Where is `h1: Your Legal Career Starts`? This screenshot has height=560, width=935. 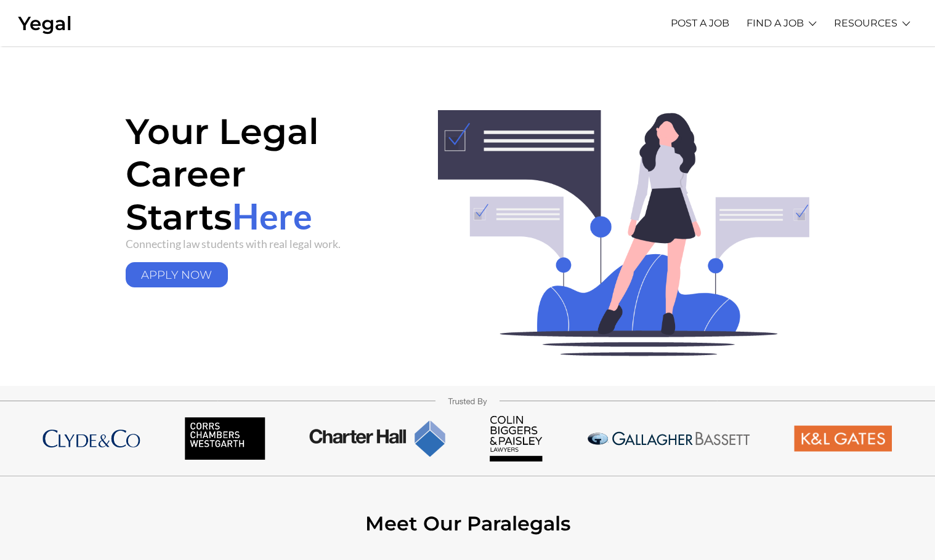
h1: Your Legal Career Starts is located at coordinates (262, 173).